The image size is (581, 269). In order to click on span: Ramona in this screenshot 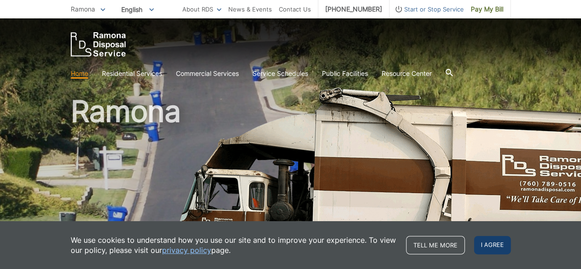, I will do `click(83, 9)`.